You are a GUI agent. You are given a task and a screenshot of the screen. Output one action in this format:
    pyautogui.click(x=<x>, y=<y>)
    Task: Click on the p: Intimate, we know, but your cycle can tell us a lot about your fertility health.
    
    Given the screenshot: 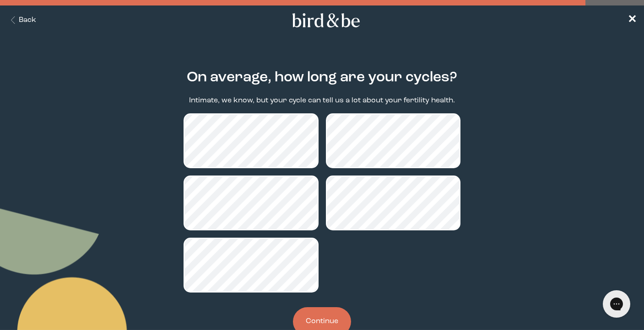 What is the action you would take?
    pyautogui.click(x=322, y=101)
    